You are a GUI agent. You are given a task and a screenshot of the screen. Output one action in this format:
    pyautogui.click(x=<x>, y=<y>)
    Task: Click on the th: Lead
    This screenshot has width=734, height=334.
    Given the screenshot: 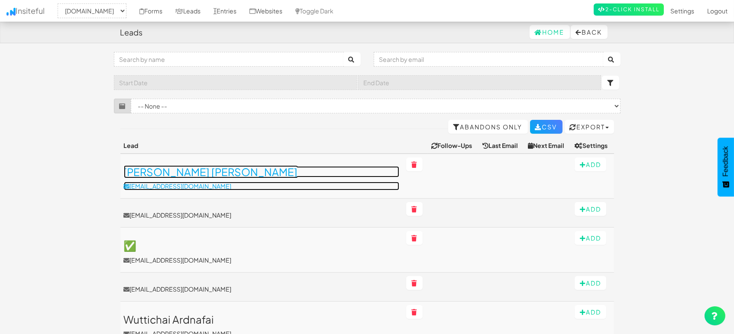 What is the action you would take?
    pyautogui.click(x=261, y=145)
    